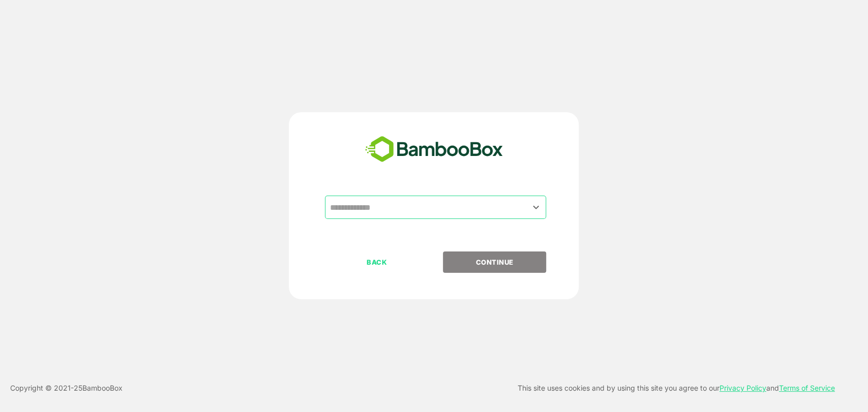 This screenshot has width=868, height=412. Describe the element at coordinates (494, 262) in the screenshot. I see `p: CONTINUE` at that location.